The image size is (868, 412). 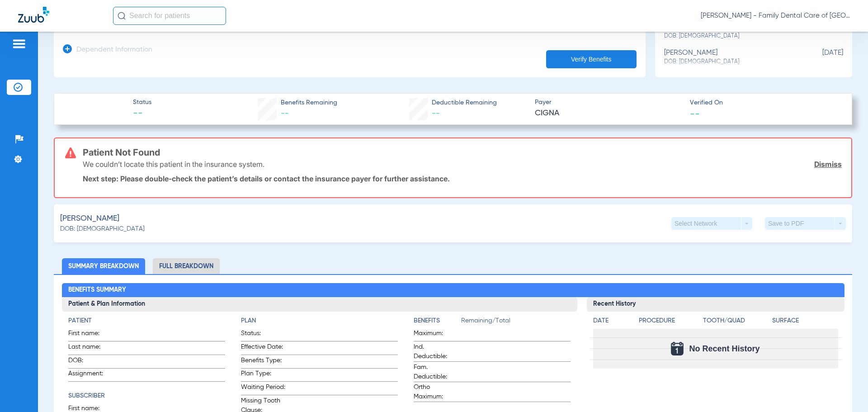 What do you see at coordinates (121, 16) in the screenshot?
I see `img: Search Icon` at bounding box center [121, 16].